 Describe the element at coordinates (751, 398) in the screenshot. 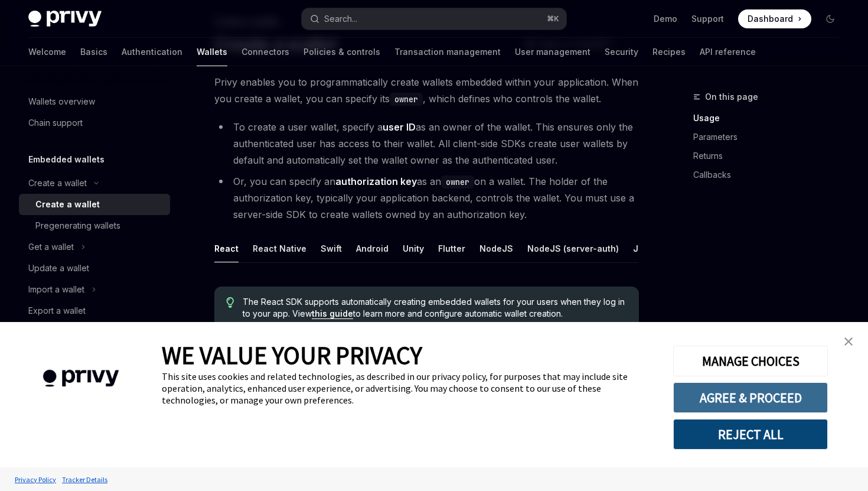

I see `button: AGREE & PROCEED` at that location.